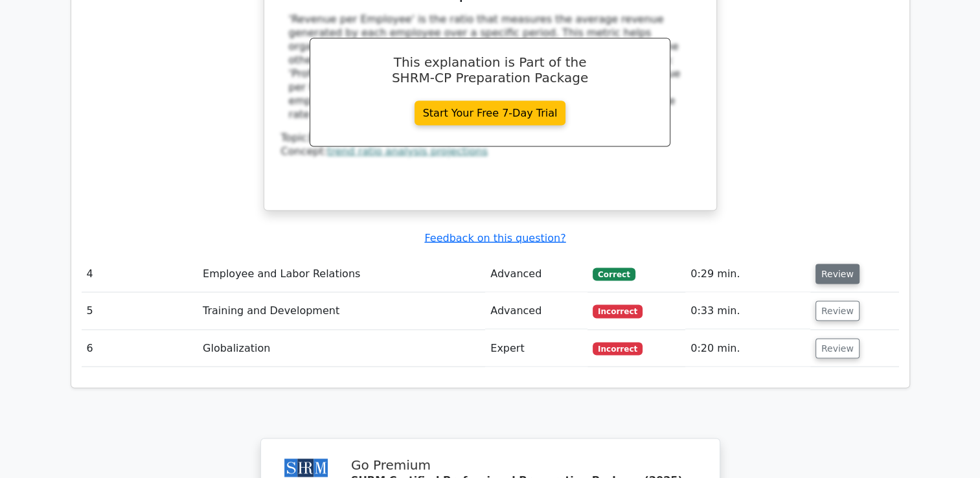 This screenshot has height=478, width=980. Describe the element at coordinates (140, 273) in the screenshot. I see `td: 4` at that location.